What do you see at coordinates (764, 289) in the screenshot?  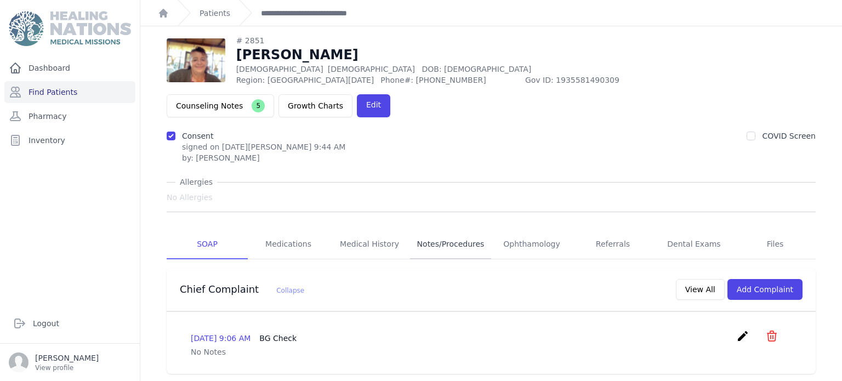 I see `button: Add Complaint` at bounding box center [764, 289].